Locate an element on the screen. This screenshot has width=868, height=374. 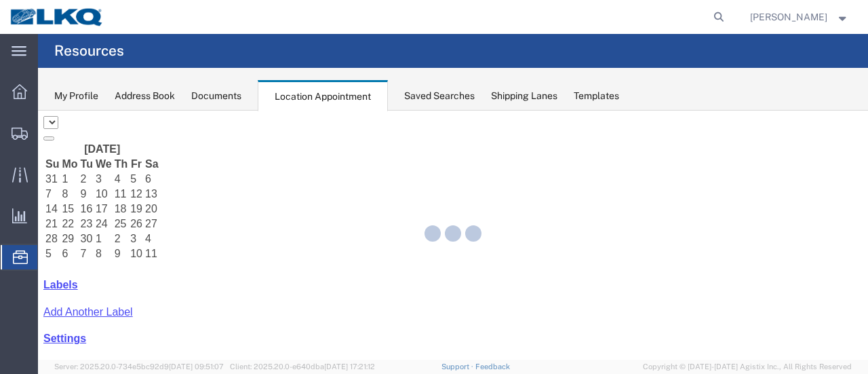
th: Su is located at coordinates (14, 54).